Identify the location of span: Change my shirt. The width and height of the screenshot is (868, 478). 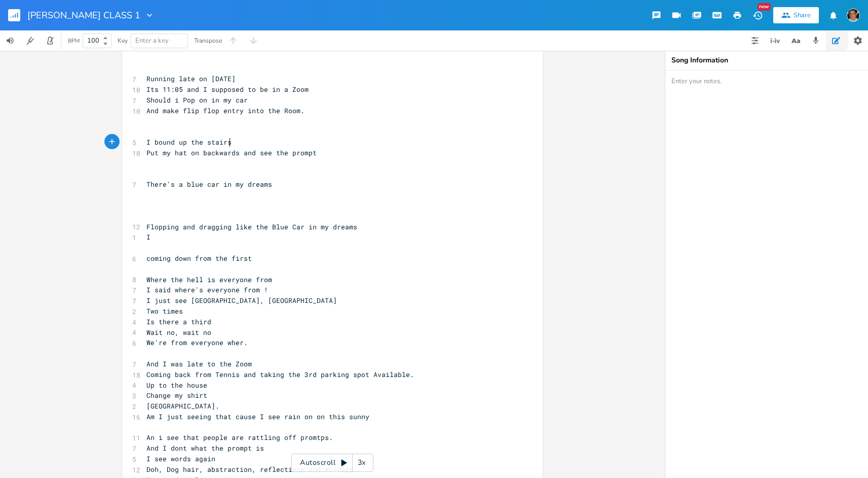
(177, 395).